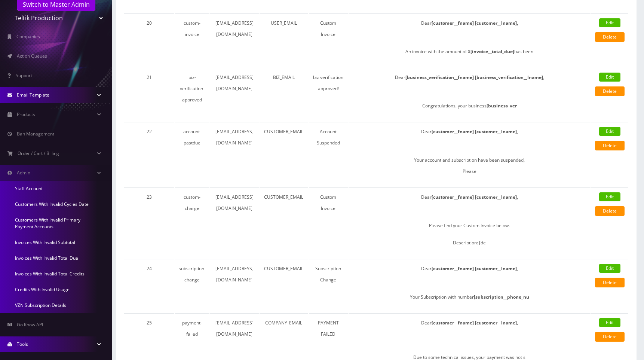 This screenshot has width=644, height=360. What do you see at coordinates (492, 51) in the screenshot?
I see `strong: [invoice__total_due]` at bounding box center [492, 51].